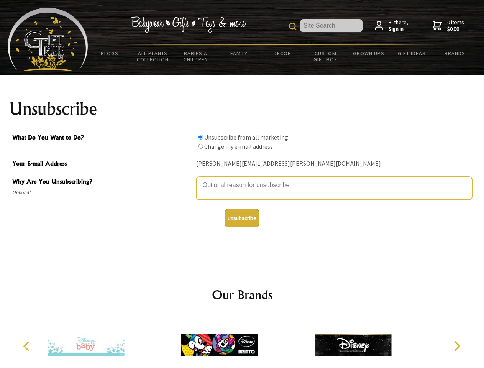  What do you see at coordinates (331, 26) in the screenshot?
I see `input: Site Search` at bounding box center [331, 26].